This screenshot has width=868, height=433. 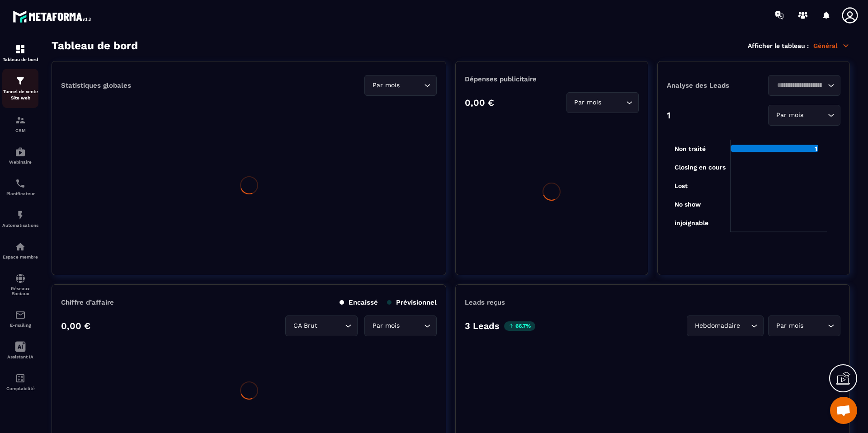 I want to click on p: Statistiques globales, so click(x=96, y=86).